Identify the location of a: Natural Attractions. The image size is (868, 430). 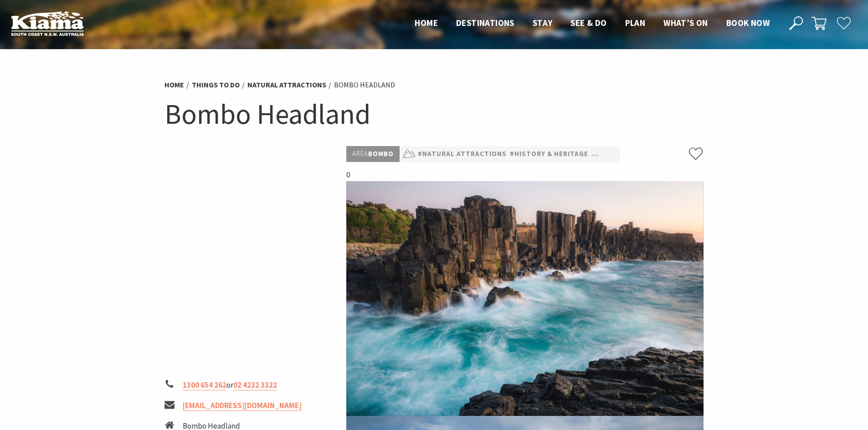
(287, 84).